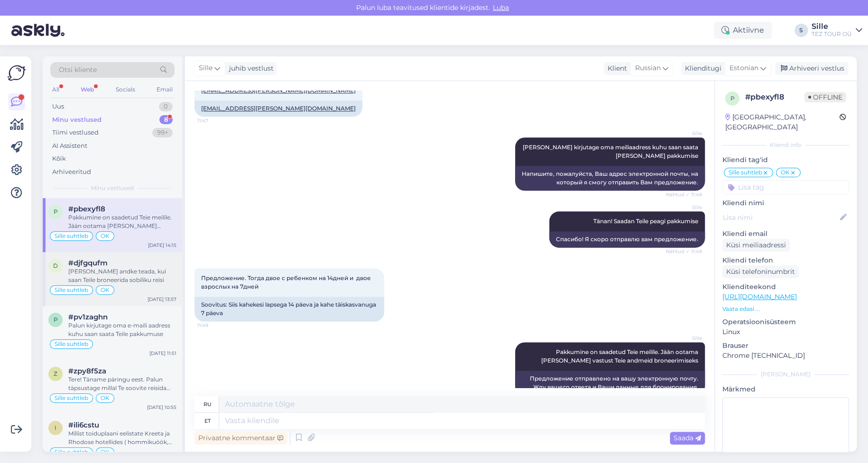  Describe the element at coordinates (615, 68) in the screenshot. I see `div: Klient` at that location.